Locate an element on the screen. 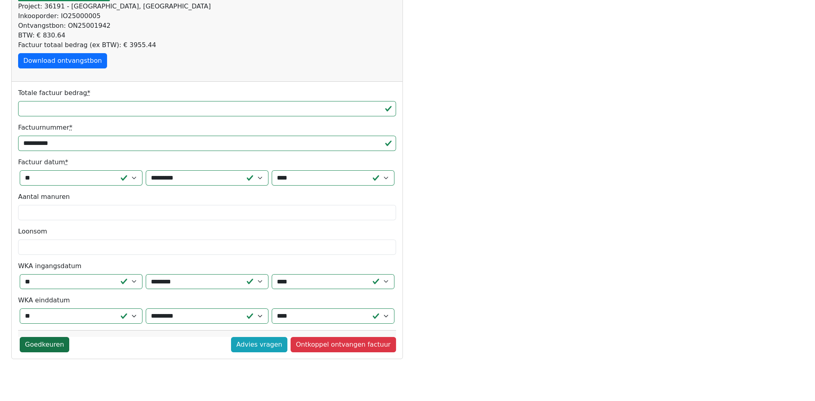 The height and width of the screenshot is (401, 815). label: Totale factuur bedrag is located at coordinates (54, 93).